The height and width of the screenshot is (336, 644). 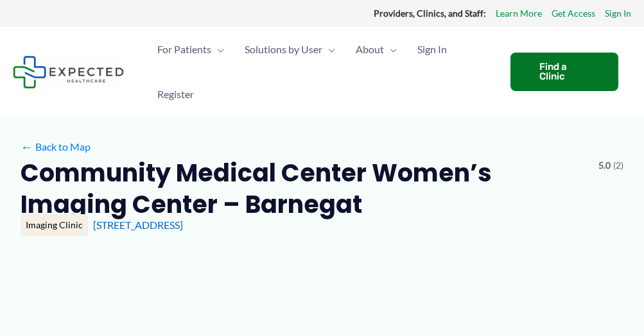 What do you see at coordinates (190, 49) in the screenshot?
I see `a: For PatientsMenu Toggle` at bounding box center [190, 49].